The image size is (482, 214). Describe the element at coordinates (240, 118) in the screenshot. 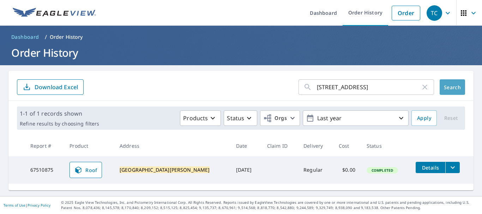

I see `button: Status` at that location.